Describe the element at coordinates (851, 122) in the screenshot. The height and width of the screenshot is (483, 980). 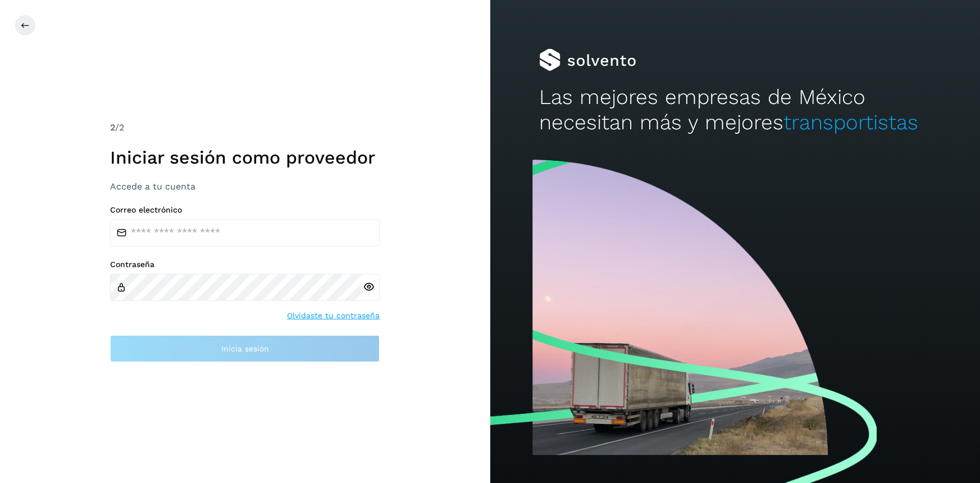
I see `span: transportistas` at that location.